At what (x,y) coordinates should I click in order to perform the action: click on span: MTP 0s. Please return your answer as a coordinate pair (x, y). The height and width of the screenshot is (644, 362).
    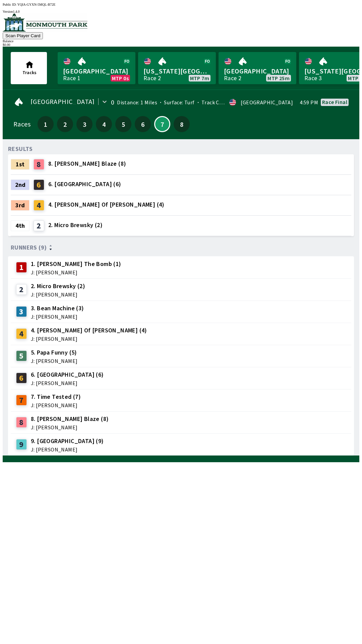
    Looking at the image, I should click on (120, 78).